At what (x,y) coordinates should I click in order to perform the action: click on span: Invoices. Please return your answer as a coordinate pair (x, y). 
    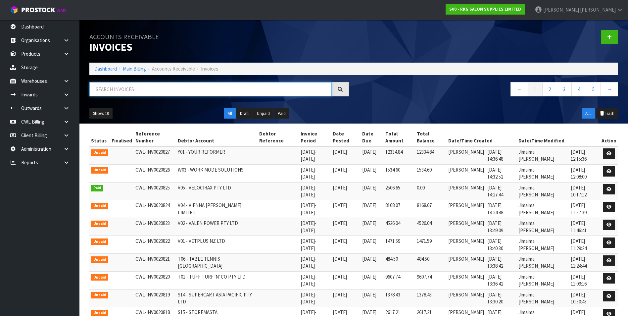
    Looking at the image, I should click on (210, 69).